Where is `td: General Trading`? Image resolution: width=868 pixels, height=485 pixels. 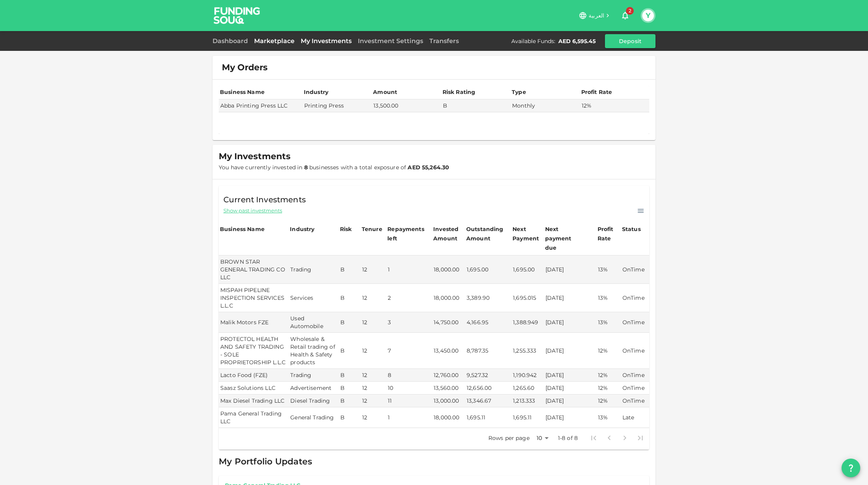 td: General Trading is located at coordinates (313, 418).